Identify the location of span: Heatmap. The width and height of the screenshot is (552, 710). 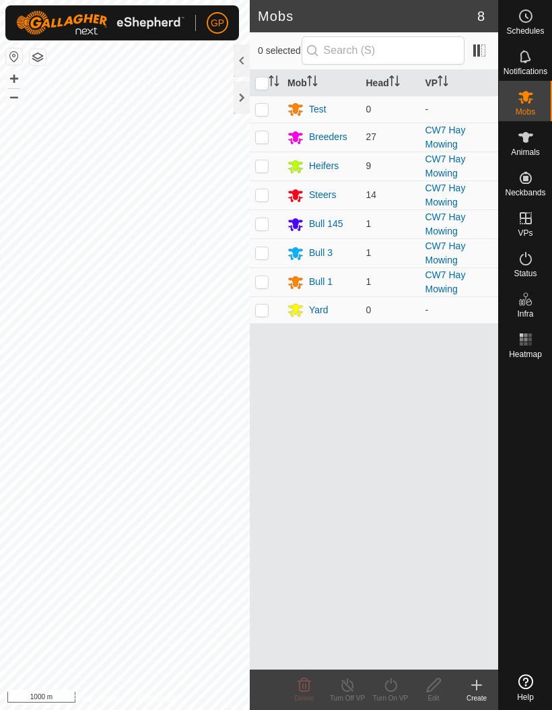
(525, 354).